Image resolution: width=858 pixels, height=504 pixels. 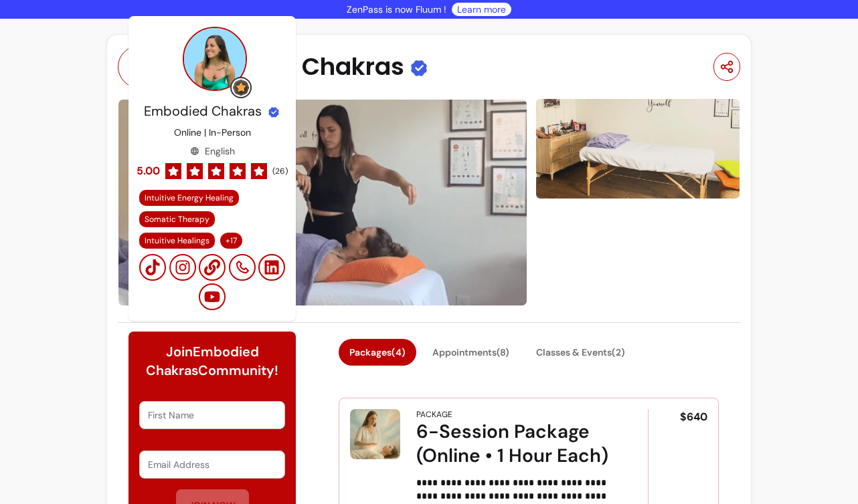 What do you see at coordinates (177, 241) in the screenshot?
I see `span: Intuitive Healings` at bounding box center [177, 241].